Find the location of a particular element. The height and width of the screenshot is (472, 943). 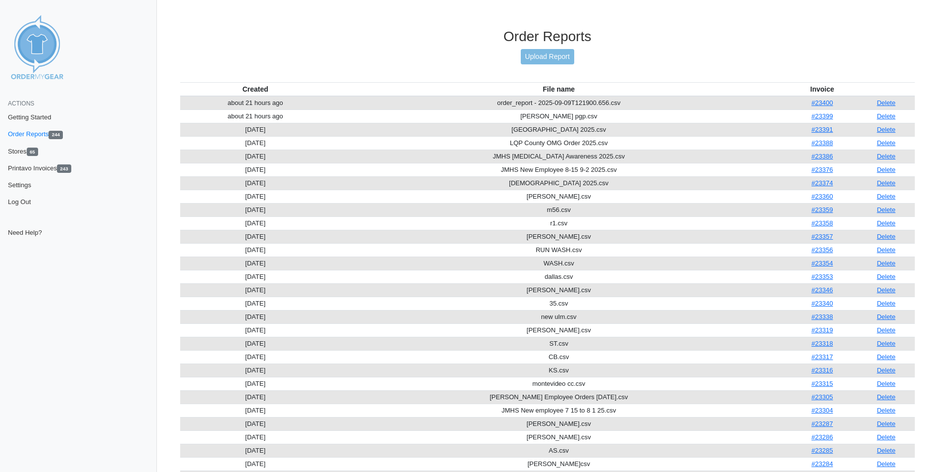

td: montevideo cc.csv is located at coordinates (559, 383).